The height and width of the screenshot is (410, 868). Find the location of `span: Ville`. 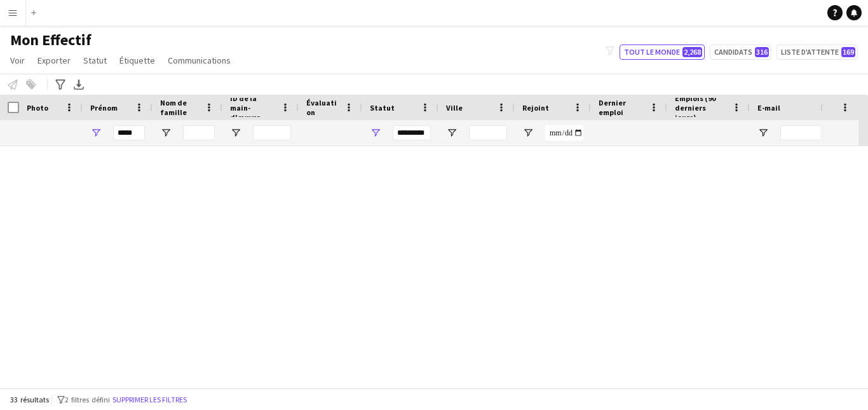

span: Ville is located at coordinates (454, 108).